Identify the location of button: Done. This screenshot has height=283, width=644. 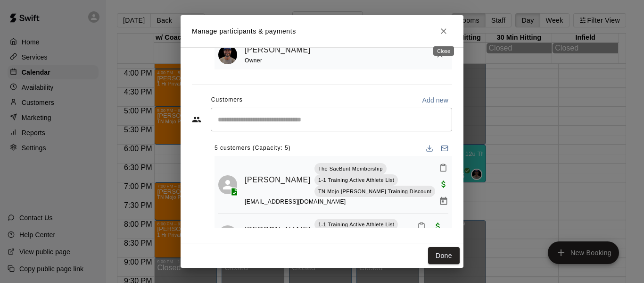
(443, 256).